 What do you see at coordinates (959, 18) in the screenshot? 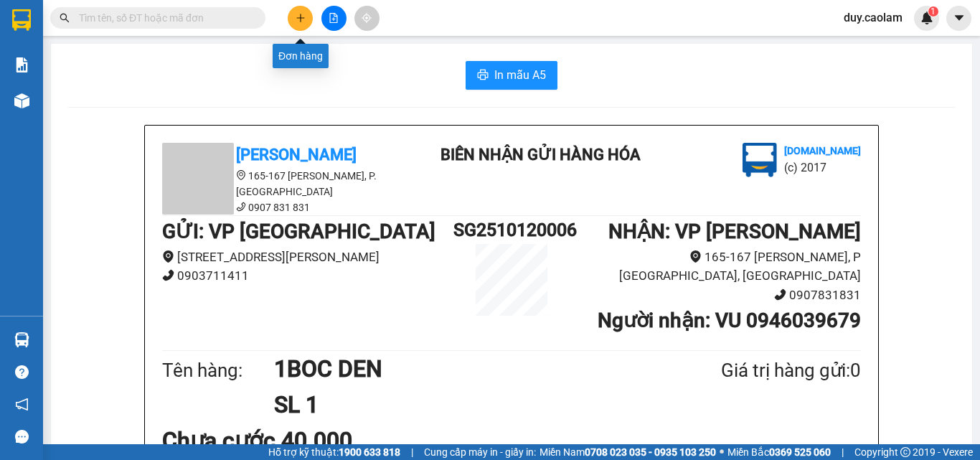
I see `button: caret-down` at bounding box center [959, 18].